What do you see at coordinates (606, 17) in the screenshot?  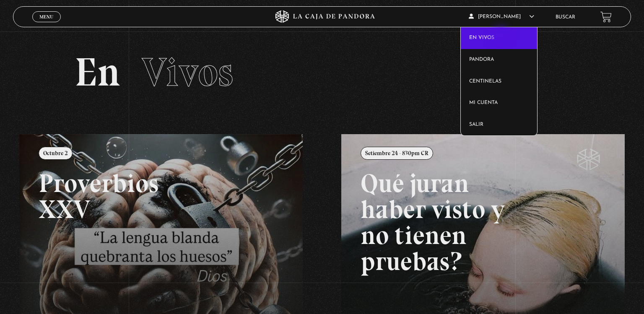 I see `a: View your shopping cart` at bounding box center [606, 17].